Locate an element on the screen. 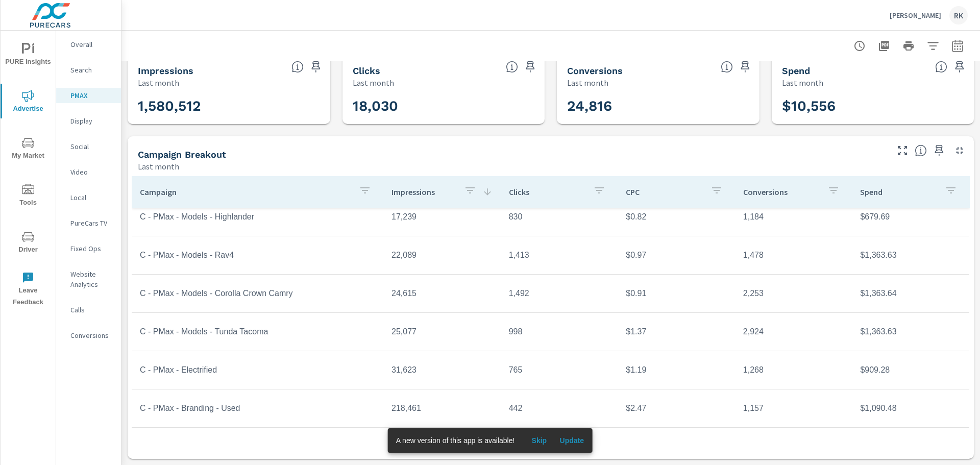  p: Calls is located at coordinates (91, 310).